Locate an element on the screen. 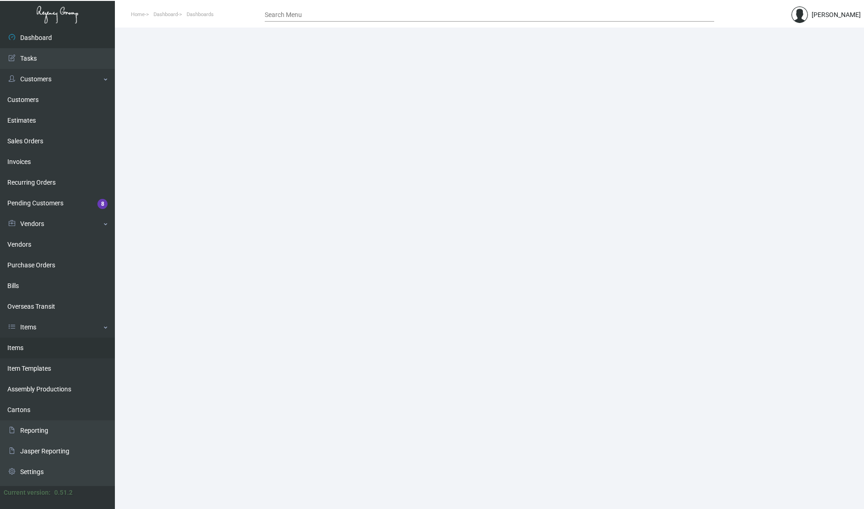 The width and height of the screenshot is (864, 509). img: admin@bootstrapmaster.com is located at coordinates (800, 15).